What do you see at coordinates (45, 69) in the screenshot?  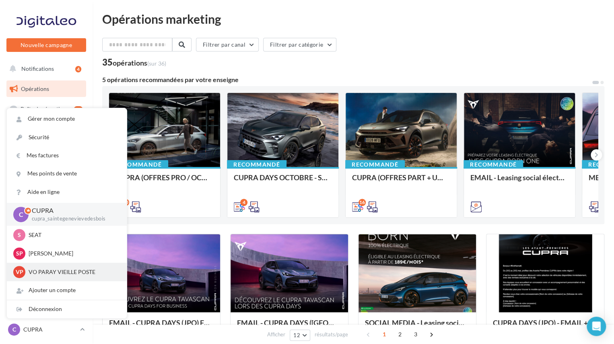 I see `button: Notifications 4` at bounding box center [45, 69].